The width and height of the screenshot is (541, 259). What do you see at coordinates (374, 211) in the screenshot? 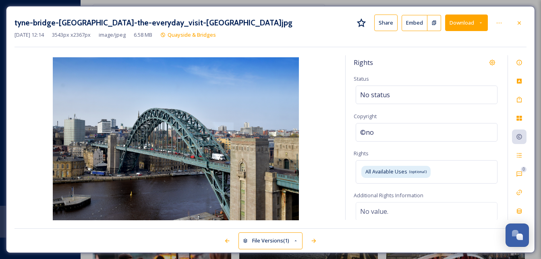
I see `span: No value.` at bounding box center [374, 211].